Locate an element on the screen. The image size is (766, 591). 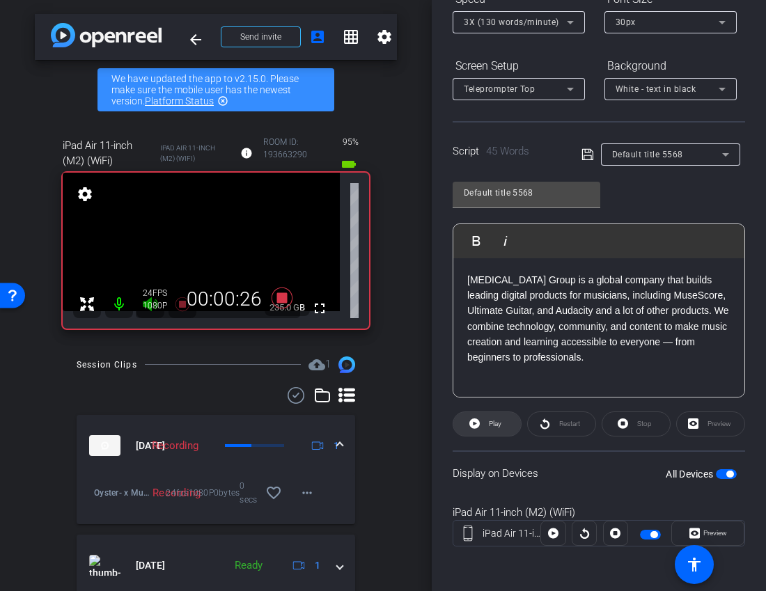
div: ROOM ID: 193663290 is located at coordinates (294, 154).